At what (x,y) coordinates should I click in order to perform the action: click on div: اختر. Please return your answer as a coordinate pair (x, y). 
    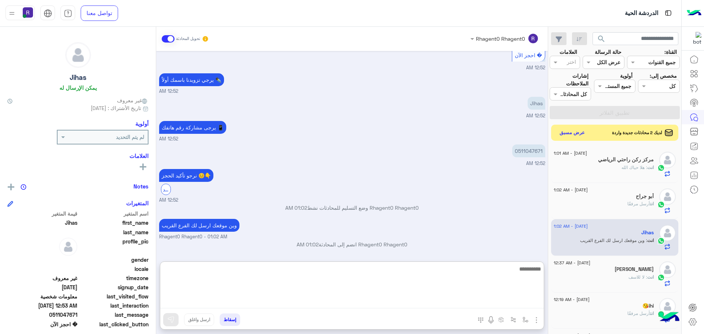
    Looking at the image, I should click on (572, 63).